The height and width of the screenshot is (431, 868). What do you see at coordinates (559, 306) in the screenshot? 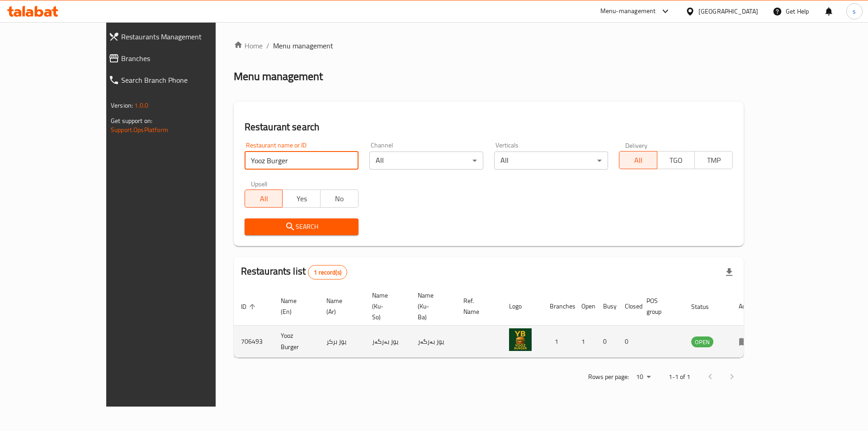
I see `th: Branches` at bounding box center [559, 306].